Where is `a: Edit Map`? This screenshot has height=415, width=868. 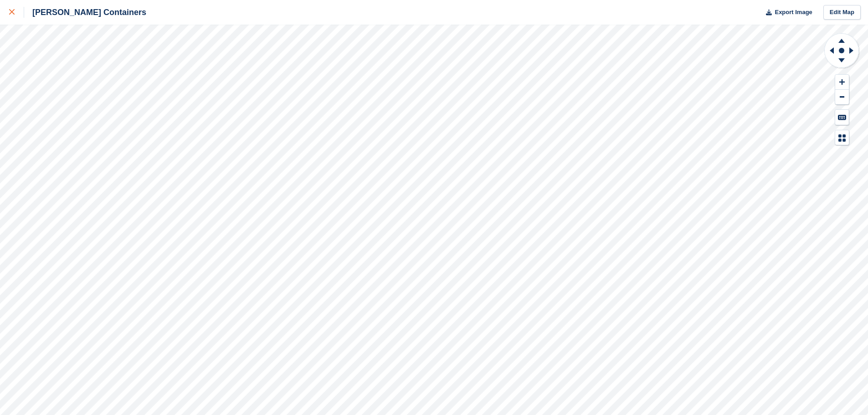 a: Edit Map is located at coordinates (842, 13).